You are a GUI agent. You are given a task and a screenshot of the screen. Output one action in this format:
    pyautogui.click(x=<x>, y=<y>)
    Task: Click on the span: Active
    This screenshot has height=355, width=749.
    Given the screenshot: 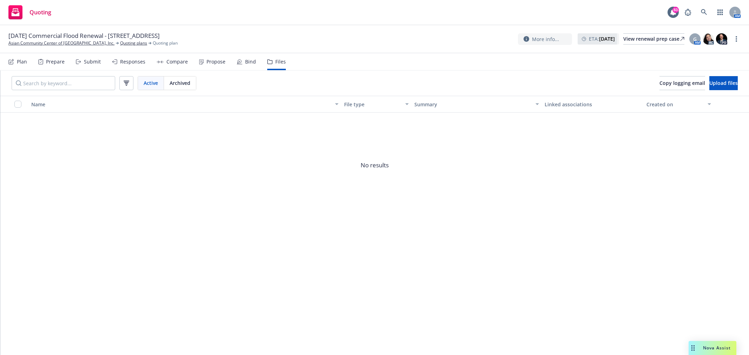 What is the action you would take?
    pyautogui.click(x=151, y=83)
    